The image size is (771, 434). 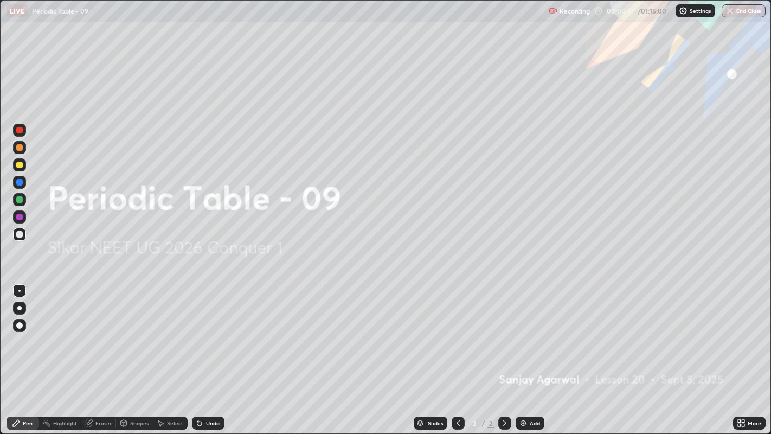 What do you see at coordinates (175, 423) in the screenshot?
I see `div: Select` at bounding box center [175, 423].